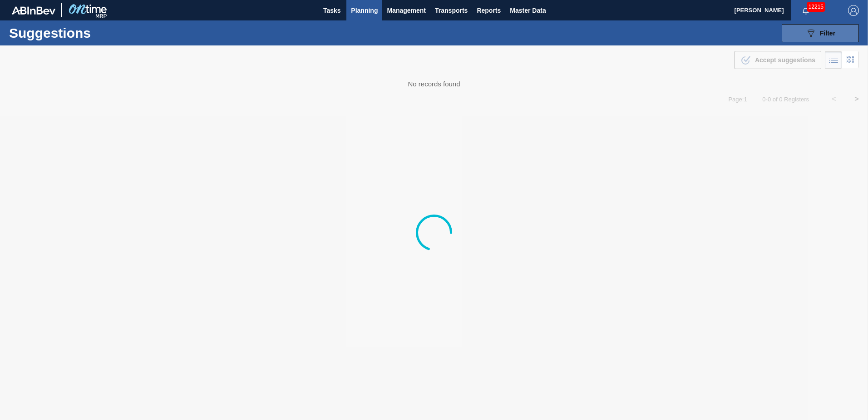  I want to click on span: Management, so click(406, 11).